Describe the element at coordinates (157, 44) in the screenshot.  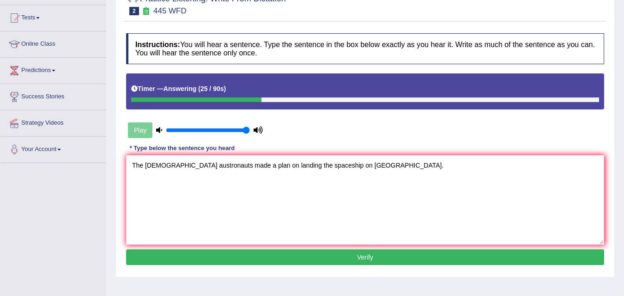
I see `b: Instructions:` at that location.